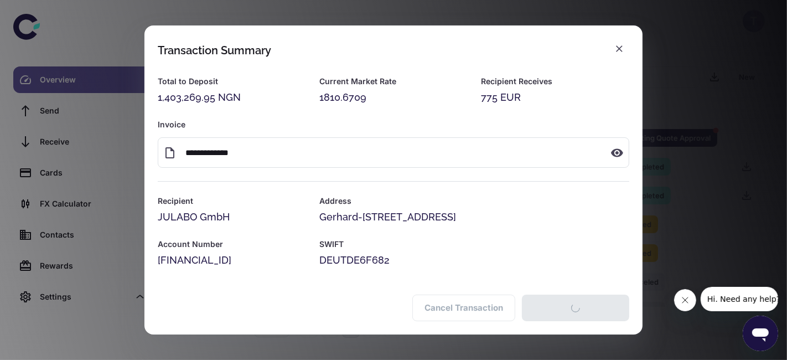 This screenshot has height=360, width=787. I want to click on h6: SWIFT, so click(474, 244).